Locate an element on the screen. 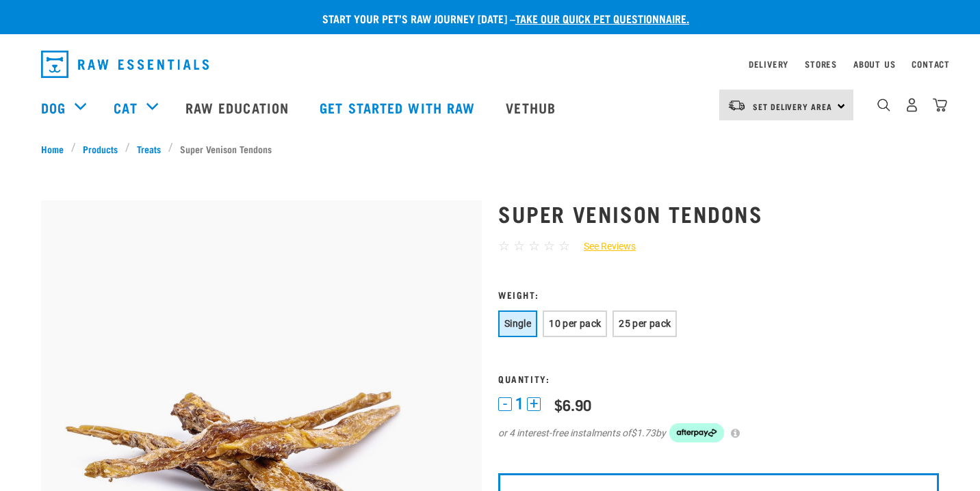 This screenshot has height=491, width=980. a: take our quick pet questionnaire. is located at coordinates (602, 18).